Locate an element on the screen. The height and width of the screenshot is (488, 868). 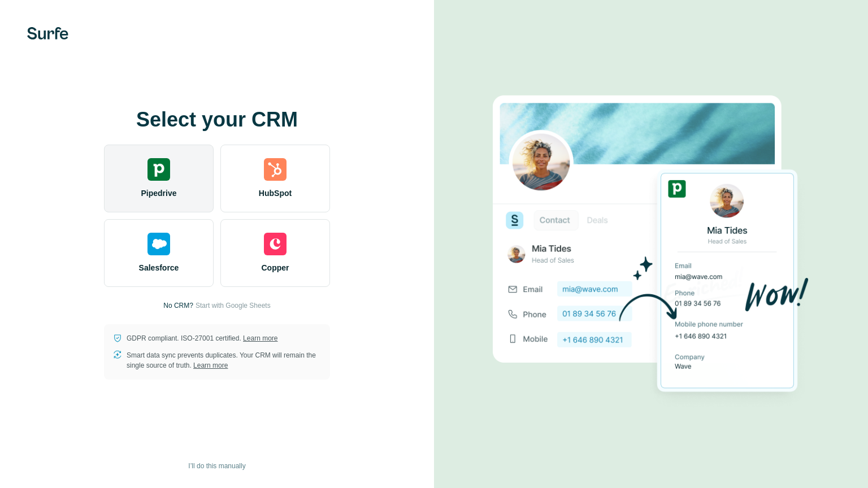
img: salesforce's logo is located at coordinates (159, 244).